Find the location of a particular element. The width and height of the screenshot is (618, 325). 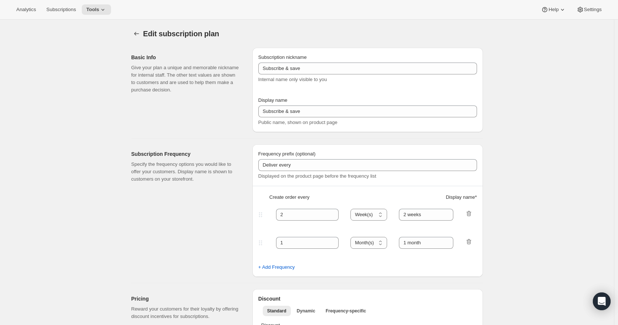

span: Tools is located at coordinates (92, 10).